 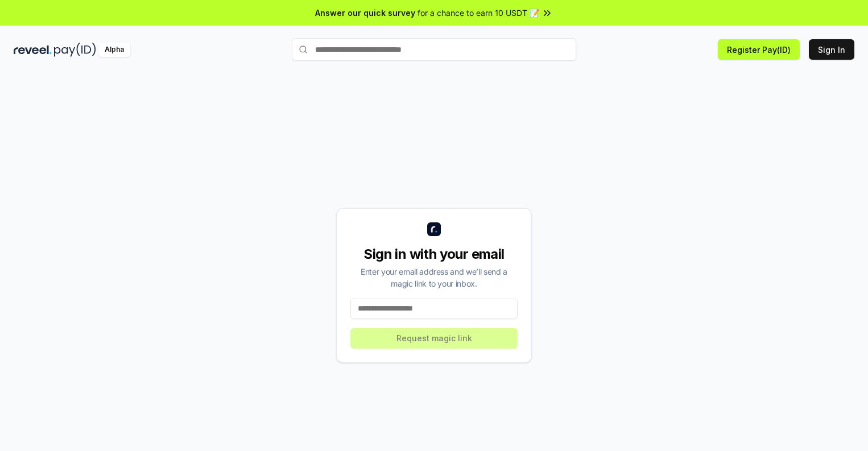 I want to click on img: reveel_dark, so click(x=32, y=49).